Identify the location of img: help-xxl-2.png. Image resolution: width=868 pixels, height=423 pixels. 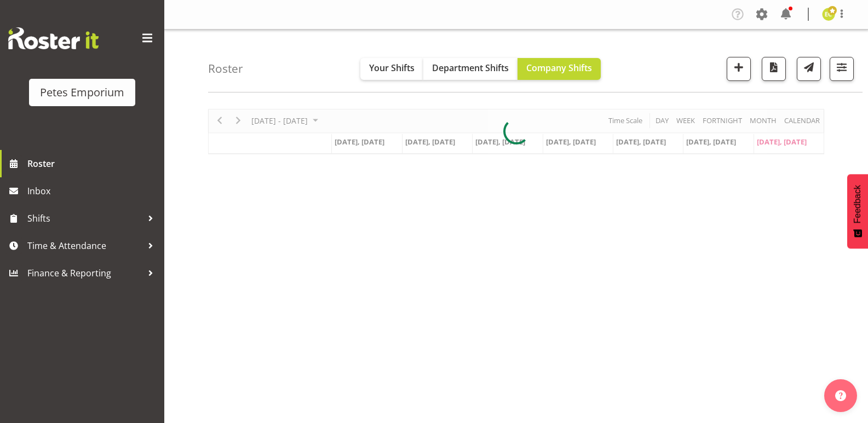
(840, 395).